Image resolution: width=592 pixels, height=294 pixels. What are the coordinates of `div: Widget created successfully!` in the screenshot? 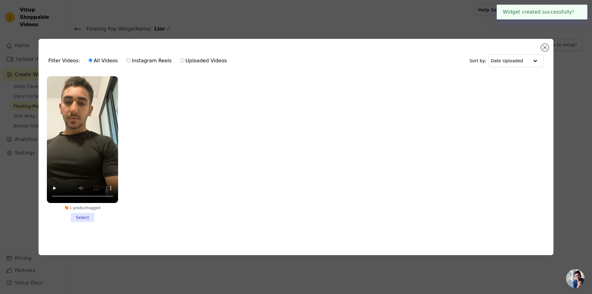 It's located at (542, 12).